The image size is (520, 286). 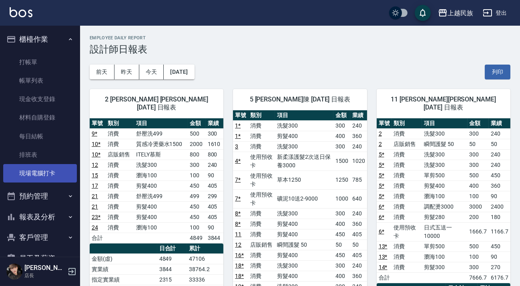 I want to click on td: 200, so click(x=479, y=217).